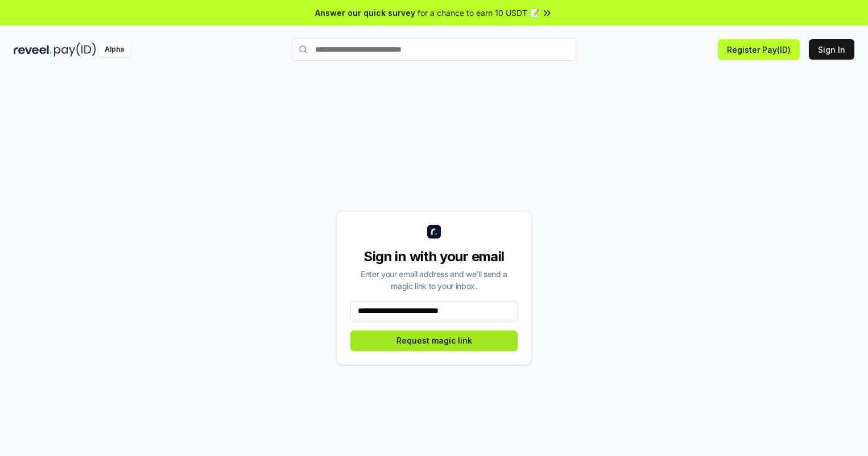 This screenshot has width=868, height=456. What do you see at coordinates (434, 280) in the screenshot?
I see `div: Enter your email address and we’ll send a magic link to your inbox.` at bounding box center [434, 280].